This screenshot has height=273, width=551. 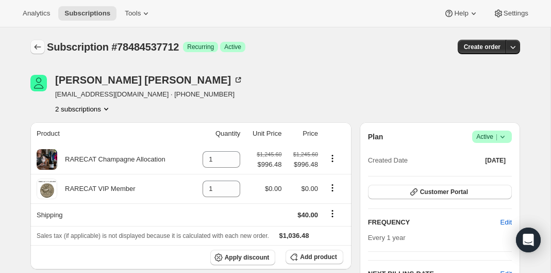 I want to click on button: Customer Portal, so click(x=439, y=192).